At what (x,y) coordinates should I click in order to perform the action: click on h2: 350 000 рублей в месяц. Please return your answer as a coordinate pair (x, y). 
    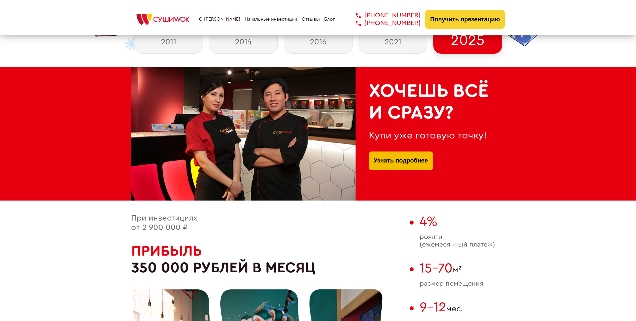
    Looking at the image, I should click on (269, 259).